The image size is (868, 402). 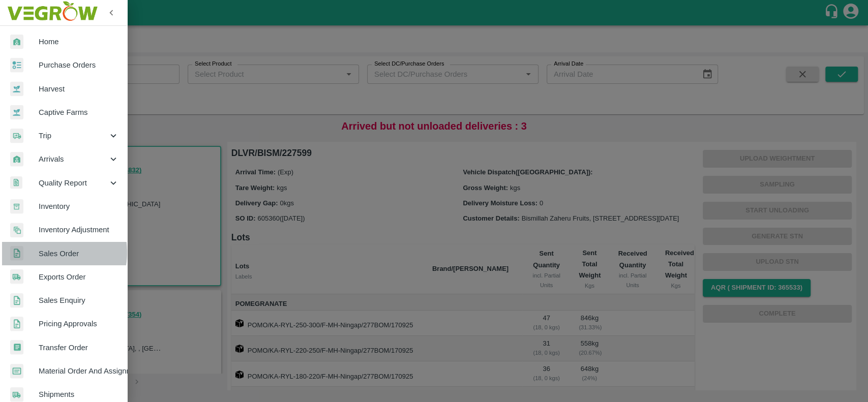 I want to click on span: Sales Enquiry, so click(x=79, y=300).